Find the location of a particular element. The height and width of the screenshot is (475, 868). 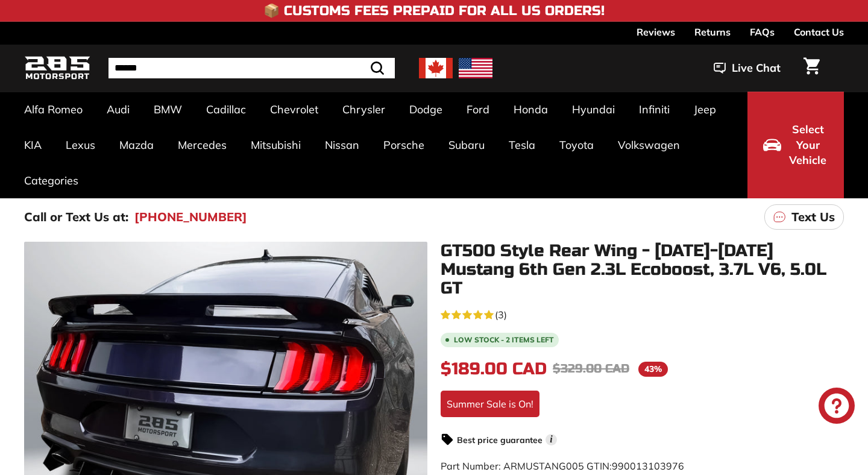

a: BMW is located at coordinates (167, 109).